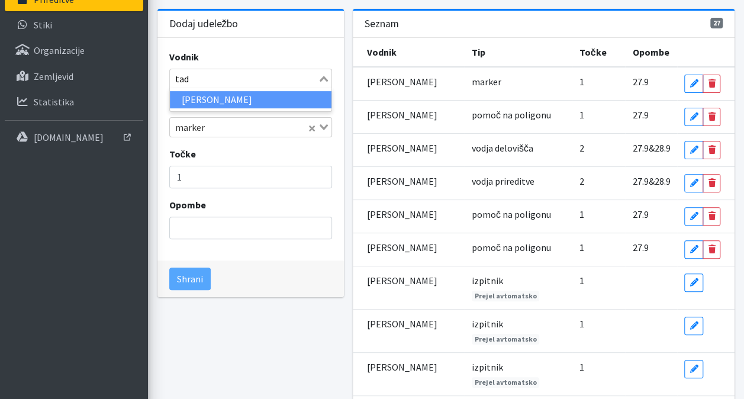 This screenshot has height=399, width=744. Describe the element at coordinates (53, 76) in the screenshot. I see `p: Zemljevid` at that location.